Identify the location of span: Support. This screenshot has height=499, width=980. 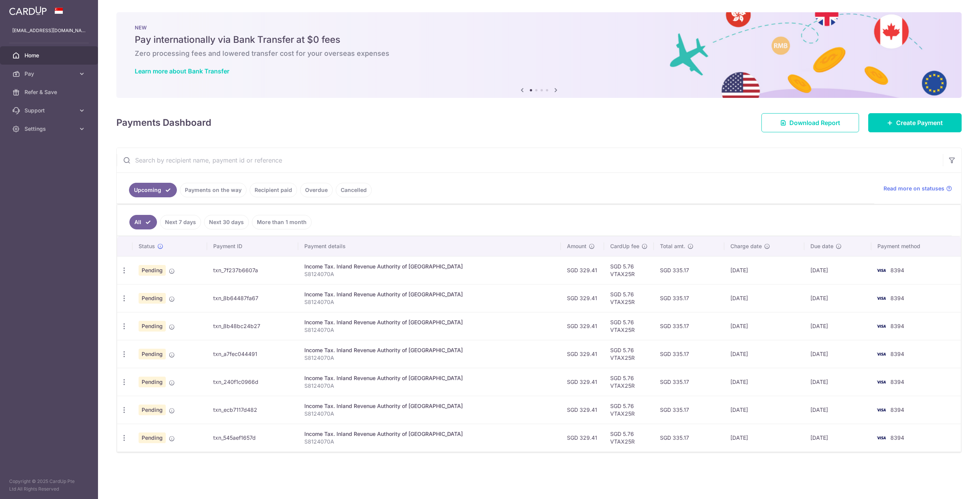
(50, 110).